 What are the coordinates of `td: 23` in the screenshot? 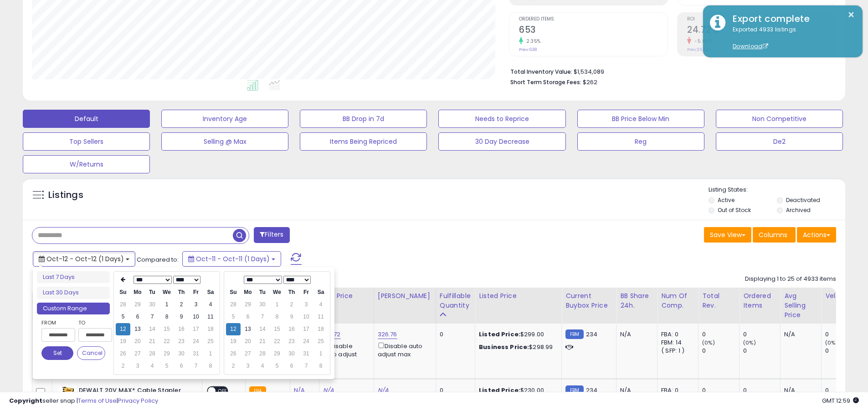 It's located at (181, 342).